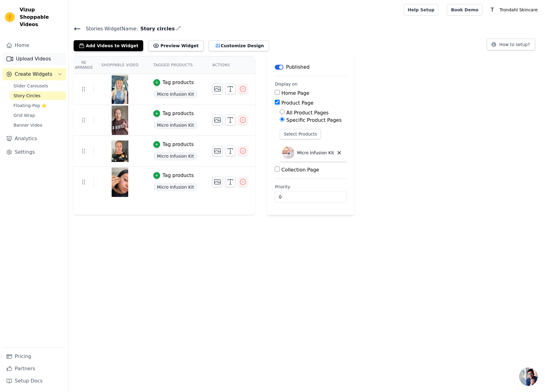 The width and height of the screenshot is (545, 392). What do you see at coordinates (34, 138) in the screenshot?
I see `a: Analytics` at bounding box center [34, 138].